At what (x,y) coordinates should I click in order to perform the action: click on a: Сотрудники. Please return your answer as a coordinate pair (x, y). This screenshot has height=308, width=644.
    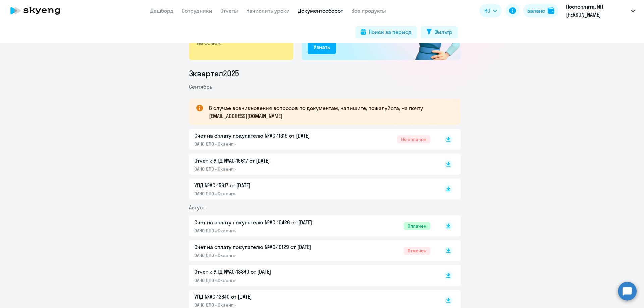
    Looking at the image, I should click on (197, 11).